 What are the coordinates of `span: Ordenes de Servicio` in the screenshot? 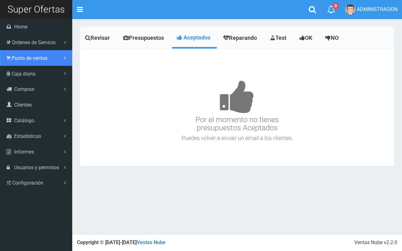 It's located at (34, 42).